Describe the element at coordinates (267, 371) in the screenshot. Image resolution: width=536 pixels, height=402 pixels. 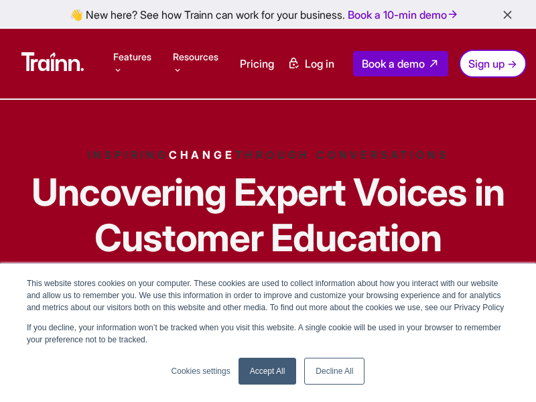
I see `a: Accept All` at that location.